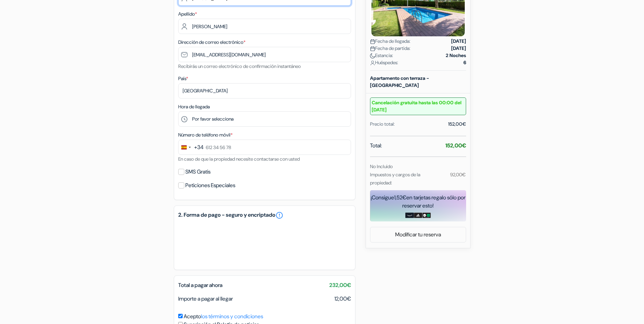  Describe the element at coordinates (239, 159) in the screenshot. I see `small: En caso de que la propiedad necesite contactarse con usted` at that location.